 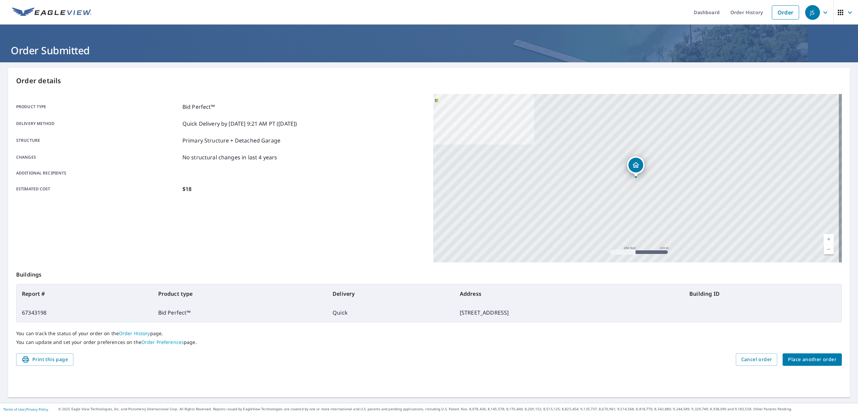 I want to click on p: Product type, so click(x=98, y=107).